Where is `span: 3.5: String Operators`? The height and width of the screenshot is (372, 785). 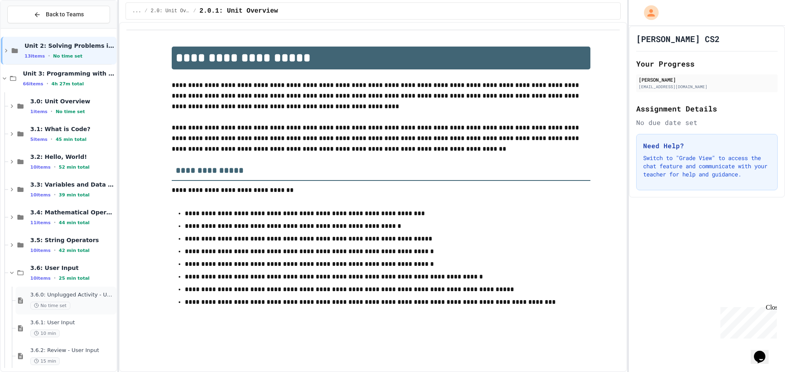 span: 3.5: String Operators is located at coordinates (72, 240).